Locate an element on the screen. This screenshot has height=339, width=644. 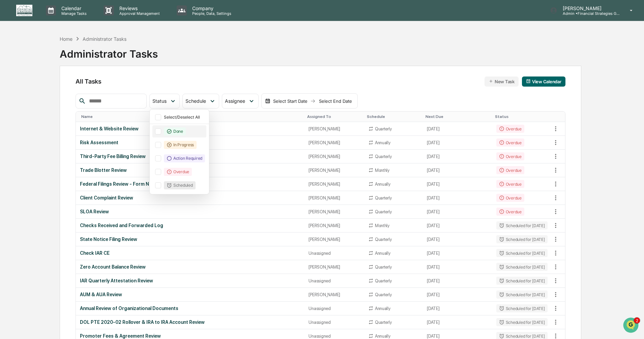
div: Federal Filings Review - Form N-PX is located at coordinates (190, 184).